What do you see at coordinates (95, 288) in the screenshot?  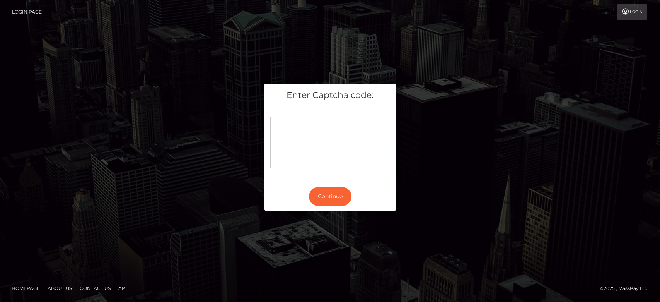 I see `a: Contact Us` at bounding box center [95, 288].